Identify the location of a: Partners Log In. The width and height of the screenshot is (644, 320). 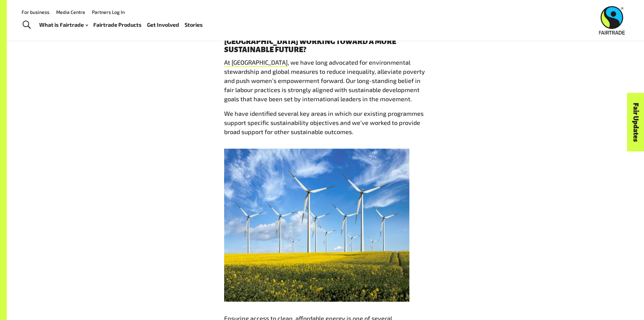
(108, 12).